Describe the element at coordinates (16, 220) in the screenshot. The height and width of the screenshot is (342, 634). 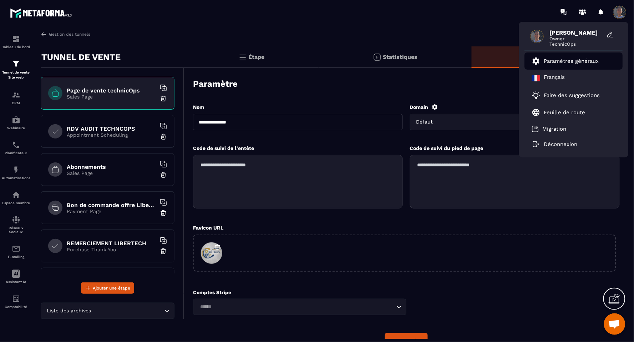
I see `img: social-network` at that location.